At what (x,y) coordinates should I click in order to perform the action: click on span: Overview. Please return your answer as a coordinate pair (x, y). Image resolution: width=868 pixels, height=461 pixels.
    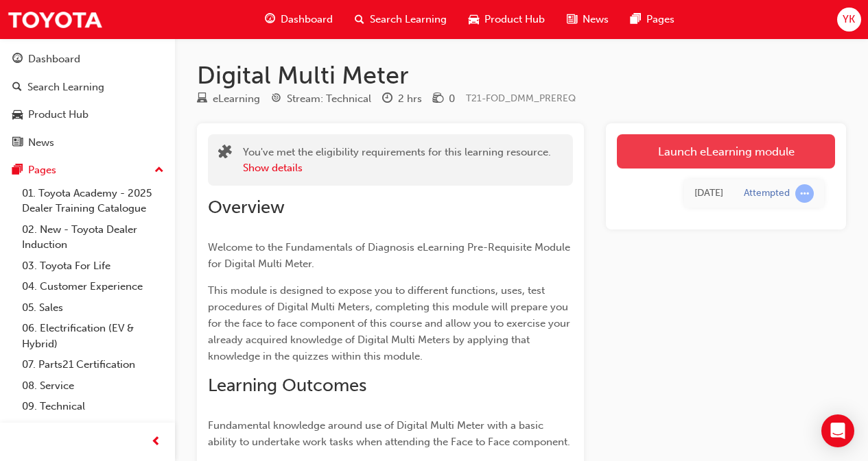
    Looking at the image, I should click on (246, 207).